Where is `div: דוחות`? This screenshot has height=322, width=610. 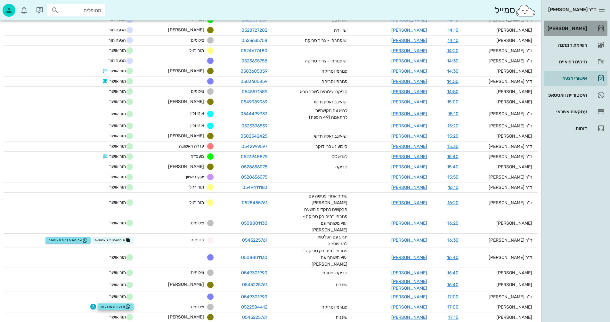
div: דוחות is located at coordinates (566, 128).